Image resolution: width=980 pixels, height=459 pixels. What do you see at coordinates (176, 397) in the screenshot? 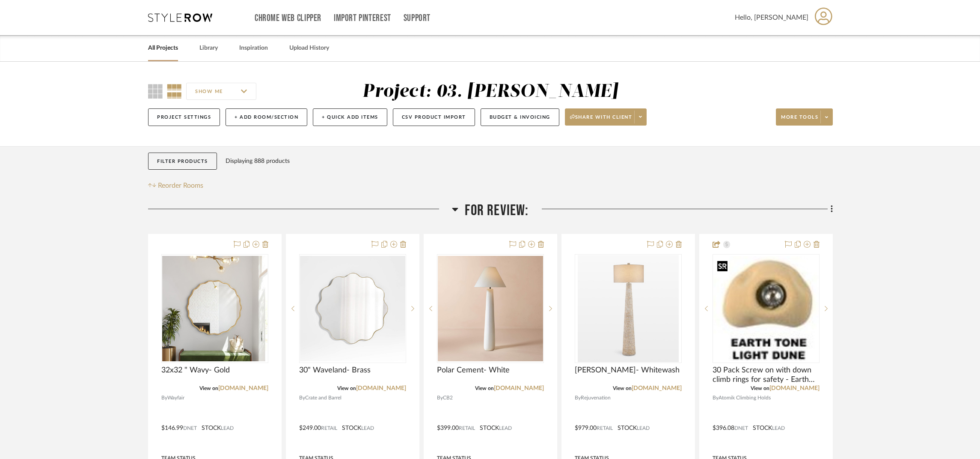
I see `span: Wayfair` at bounding box center [176, 397].